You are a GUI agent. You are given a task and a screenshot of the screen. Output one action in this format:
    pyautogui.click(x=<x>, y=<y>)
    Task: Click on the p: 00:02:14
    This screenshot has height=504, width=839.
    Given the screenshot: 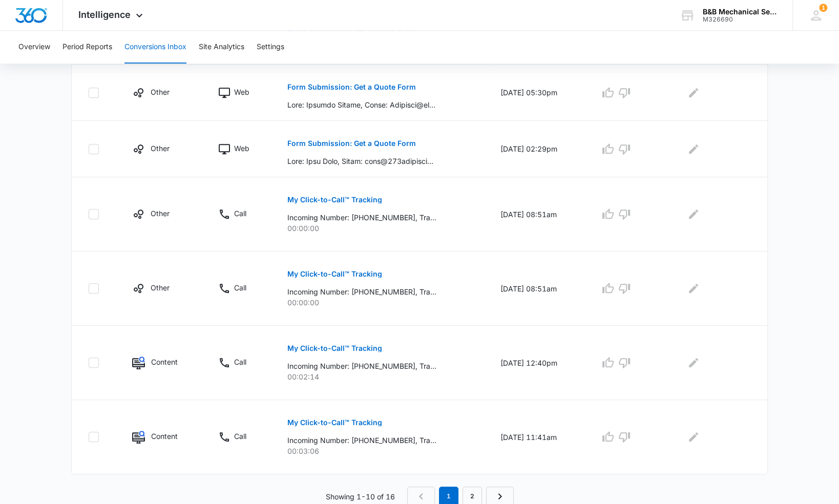 What is the action you would take?
    pyautogui.click(x=381, y=376)
    